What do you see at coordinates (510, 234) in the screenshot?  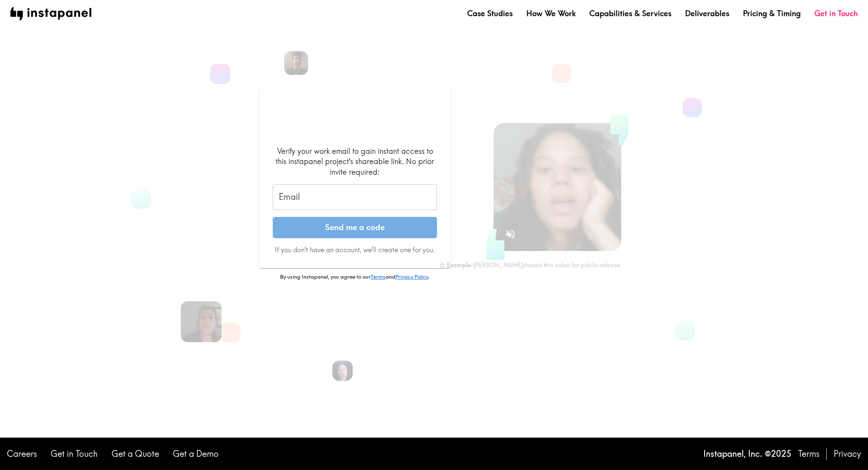 I see `button: Sound is off` at bounding box center [510, 234].